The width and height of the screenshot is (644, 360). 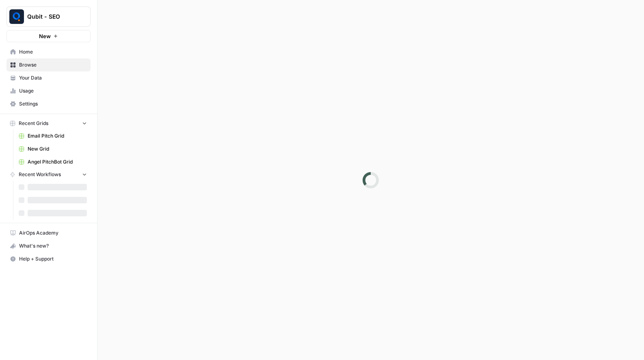 I want to click on a: AirOps Academy, so click(x=48, y=233).